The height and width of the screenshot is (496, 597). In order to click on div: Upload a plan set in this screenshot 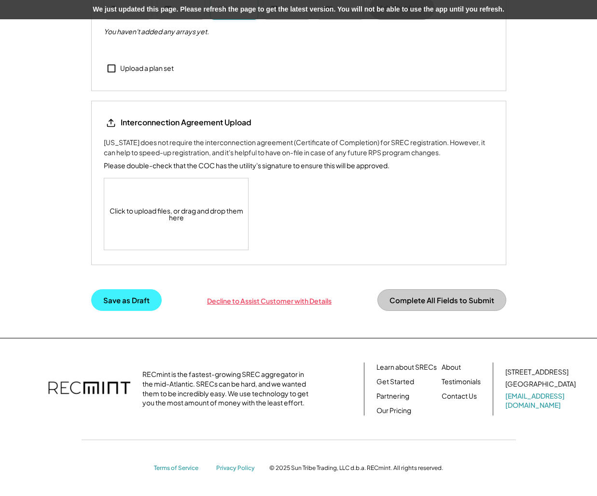, I will do `click(147, 69)`.